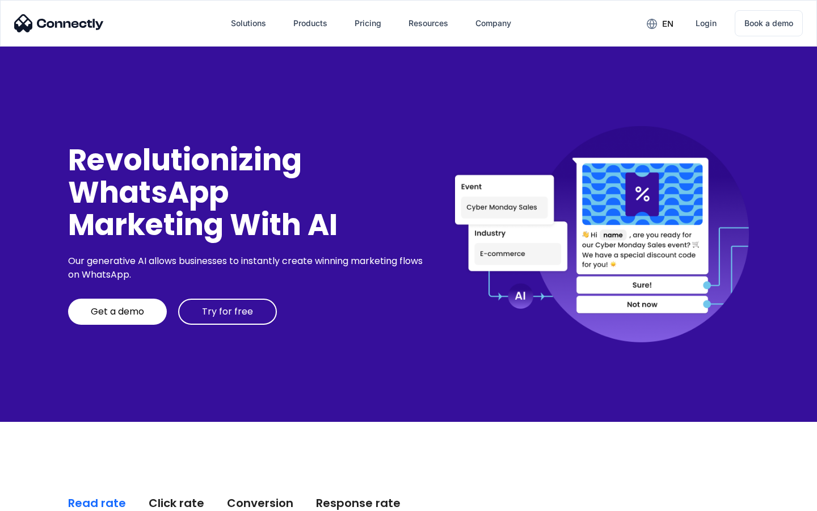 The image size is (817, 511). Describe the element at coordinates (97, 503) in the screenshot. I see `div: Read rate` at that location.